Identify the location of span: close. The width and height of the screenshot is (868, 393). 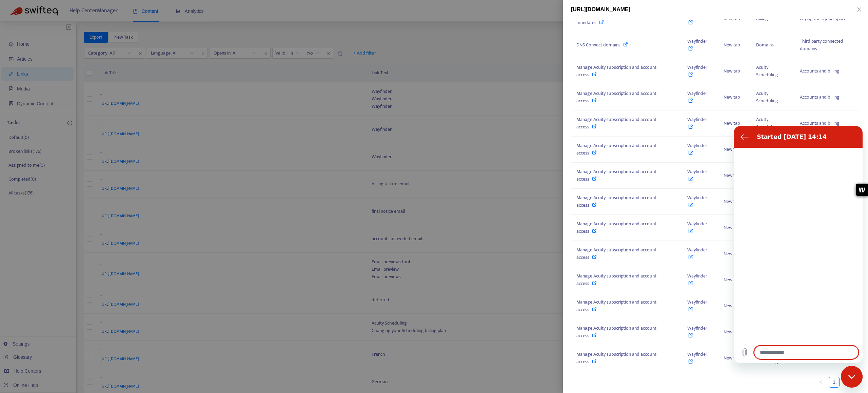
(859, 10).